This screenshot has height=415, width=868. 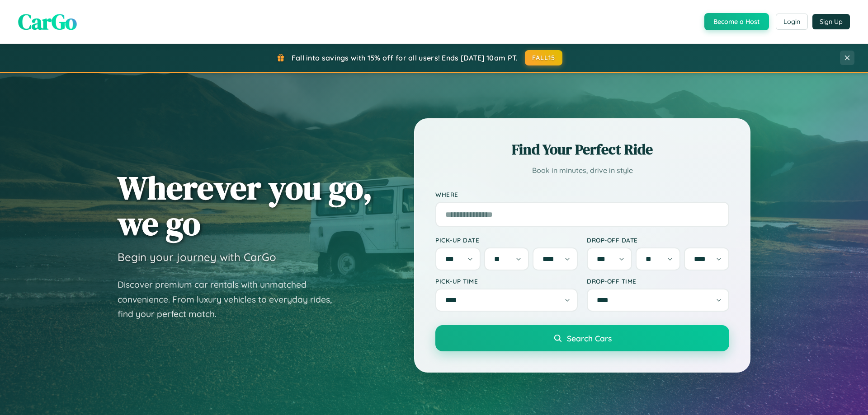 I want to click on label: Pick-up Time, so click(x=506, y=281).